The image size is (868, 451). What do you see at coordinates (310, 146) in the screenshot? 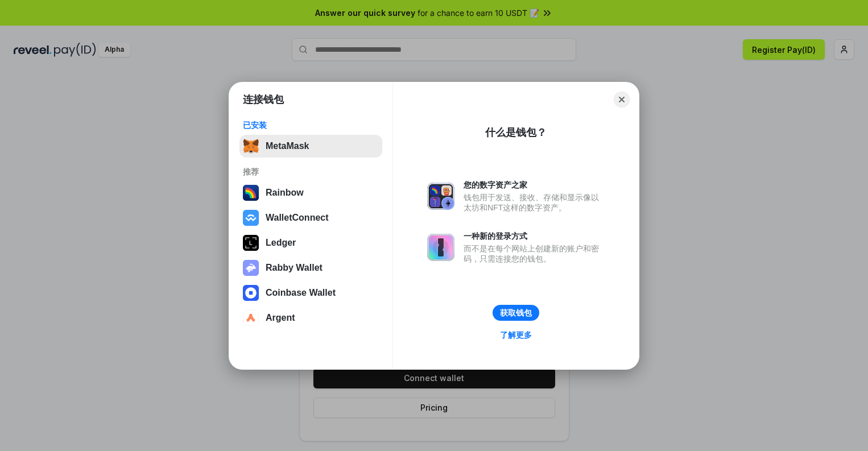
I see `button: MetaMask` at bounding box center [310, 146].